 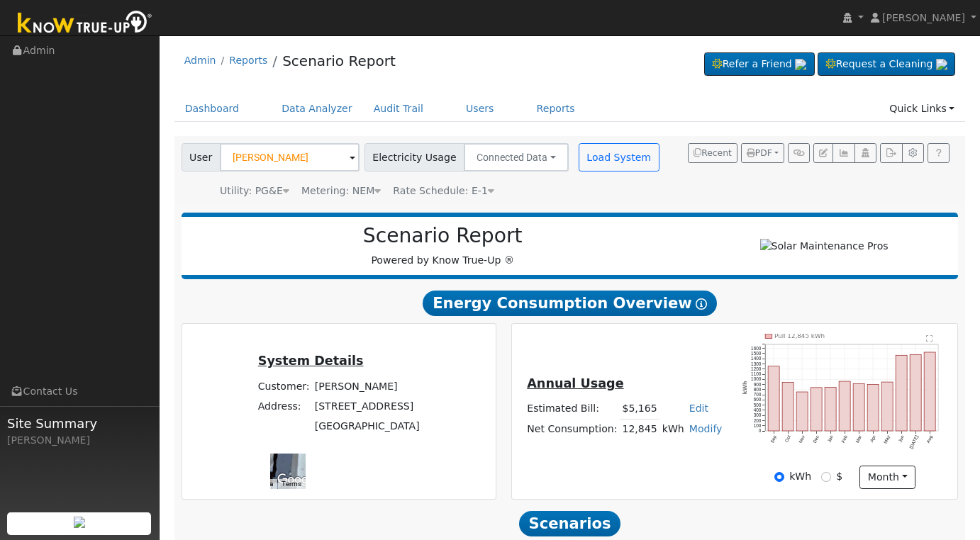 What do you see at coordinates (201, 157) in the screenshot?
I see `span: User` at bounding box center [201, 157].